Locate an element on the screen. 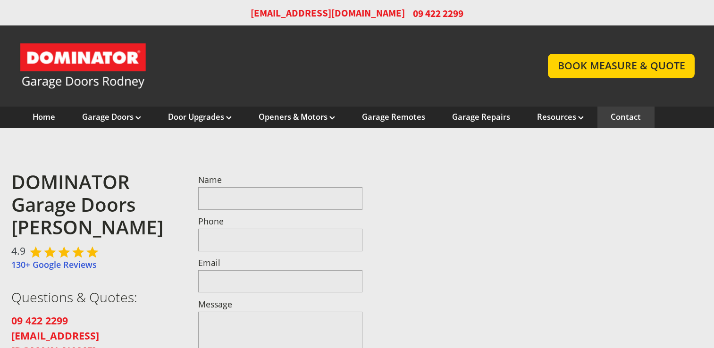 This screenshot has height=348, width=714. div: Rated 4.9 out of 5, is located at coordinates (65, 252).